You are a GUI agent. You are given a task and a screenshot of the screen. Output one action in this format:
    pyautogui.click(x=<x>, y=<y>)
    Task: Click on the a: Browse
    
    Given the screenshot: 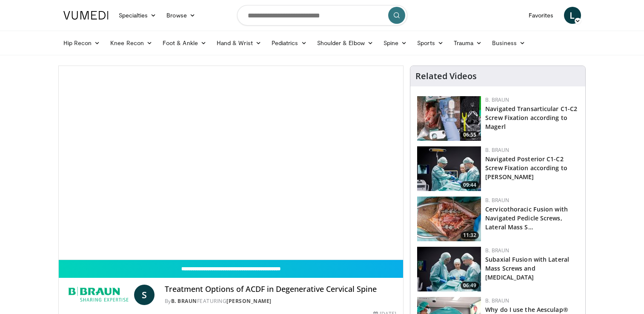 What is the action you would take?
    pyautogui.click(x=181, y=15)
    